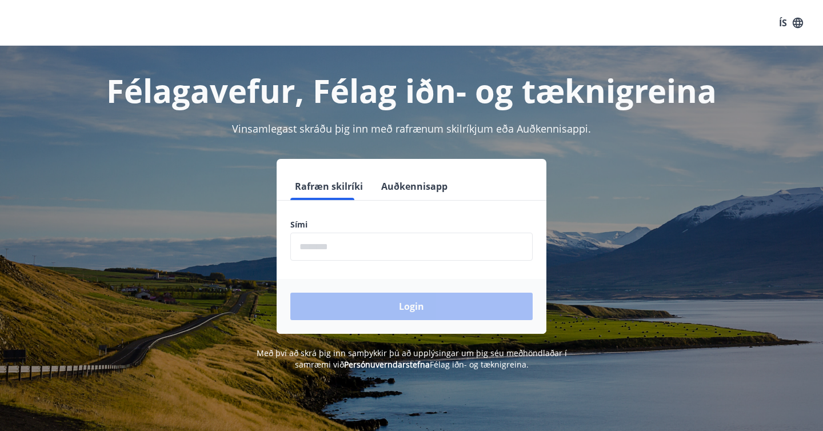  I want to click on button: ÍS, so click(791, 23).